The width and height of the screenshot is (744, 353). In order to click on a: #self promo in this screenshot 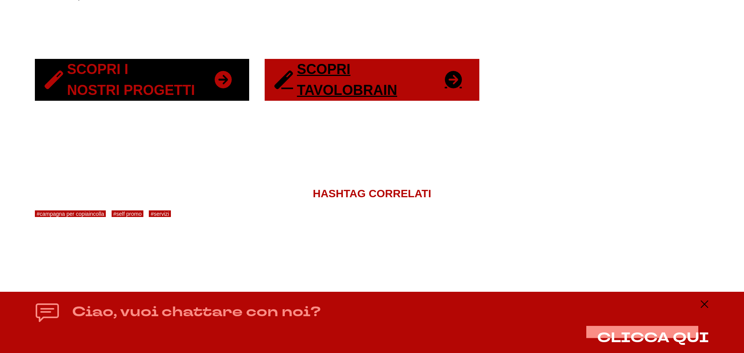, I will do `click(127, 214)`.